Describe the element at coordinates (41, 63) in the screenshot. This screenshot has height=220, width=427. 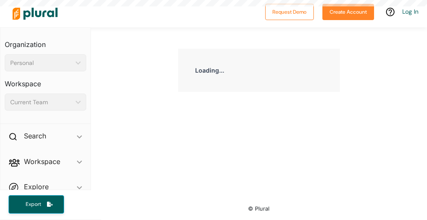
I see `div: Personal` at that location.